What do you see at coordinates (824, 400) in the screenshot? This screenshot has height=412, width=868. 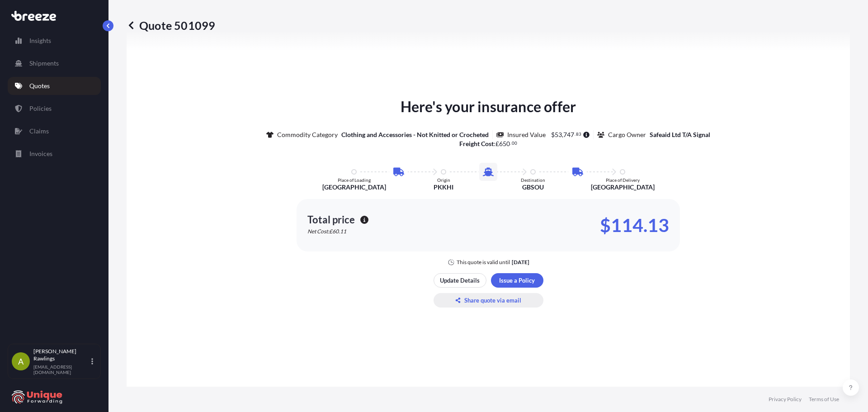 I see `p: Terms of Use` at bounding box center [824, 400].